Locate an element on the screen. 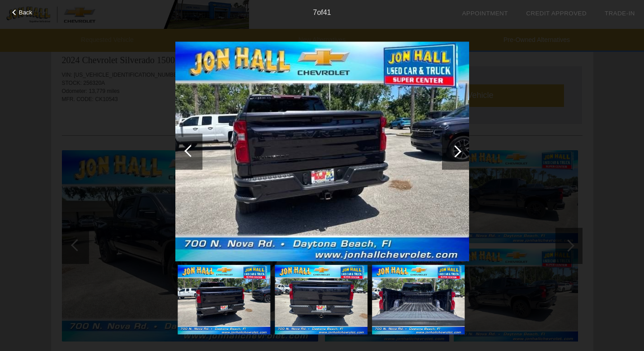 Image resolution: width=644 pixels, height=351 pixels. a: Trade-In is located at coordinates (620, 13).